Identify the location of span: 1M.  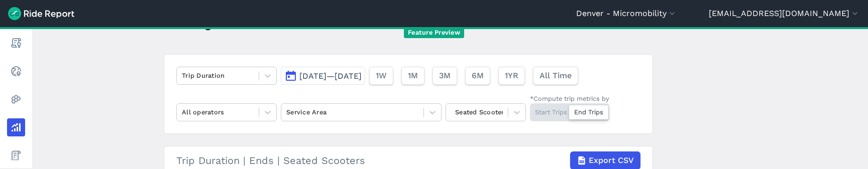
(413, 76).